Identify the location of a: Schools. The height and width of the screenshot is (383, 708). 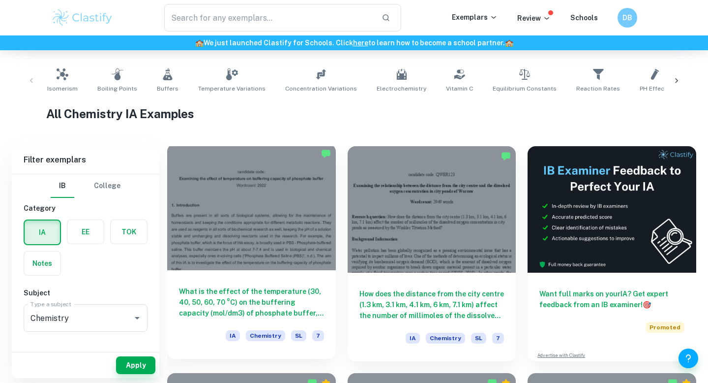
(584, 18).